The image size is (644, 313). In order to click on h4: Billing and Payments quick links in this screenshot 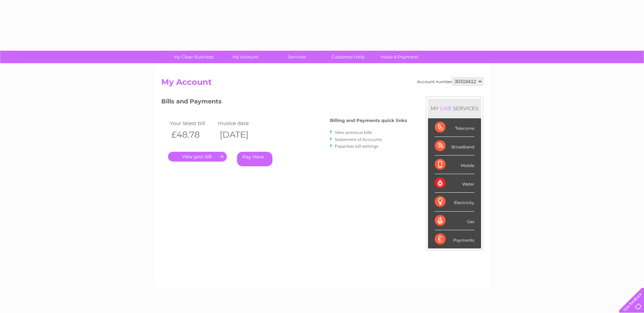, I will do `click(368, 120)`.